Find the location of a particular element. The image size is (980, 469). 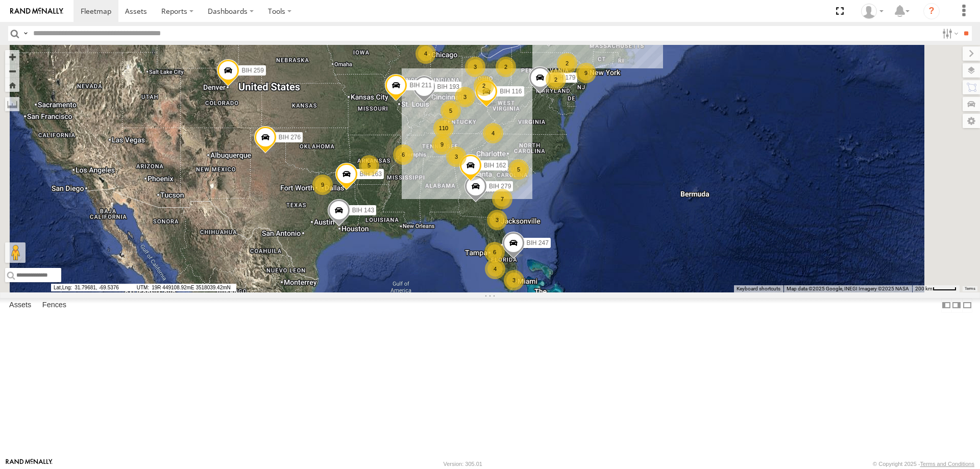

label: Assets is located at coordinates (20, 305).